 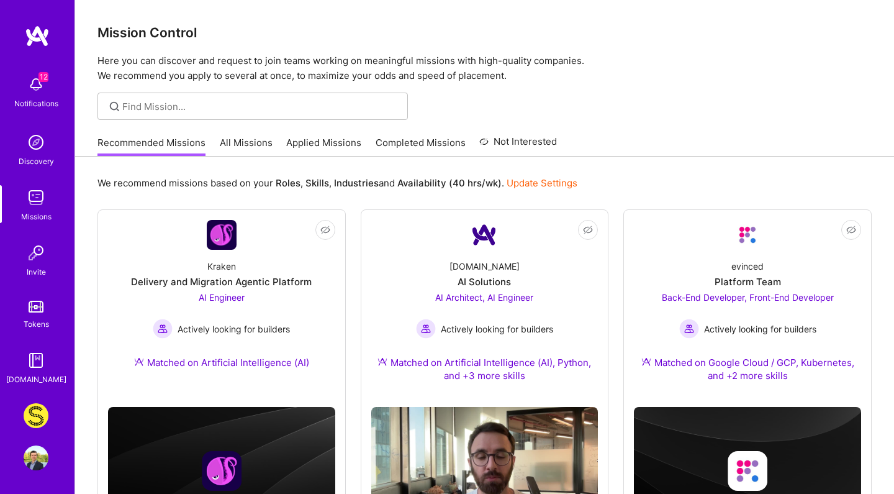 I want to click on p: We recommend missions based on your , , and ., so click(x=337, y=183).